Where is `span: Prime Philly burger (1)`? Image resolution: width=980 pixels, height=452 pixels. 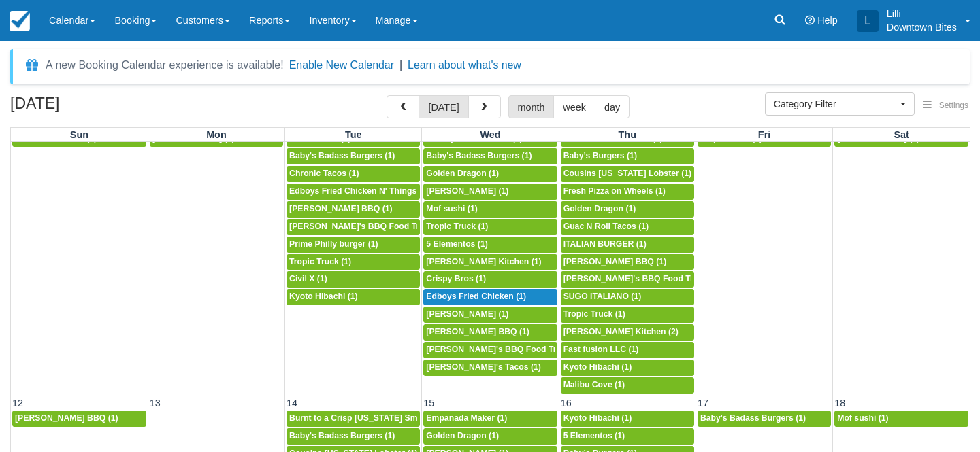
span: Prime Philly burger (1) is located at coordinates (333, 244).